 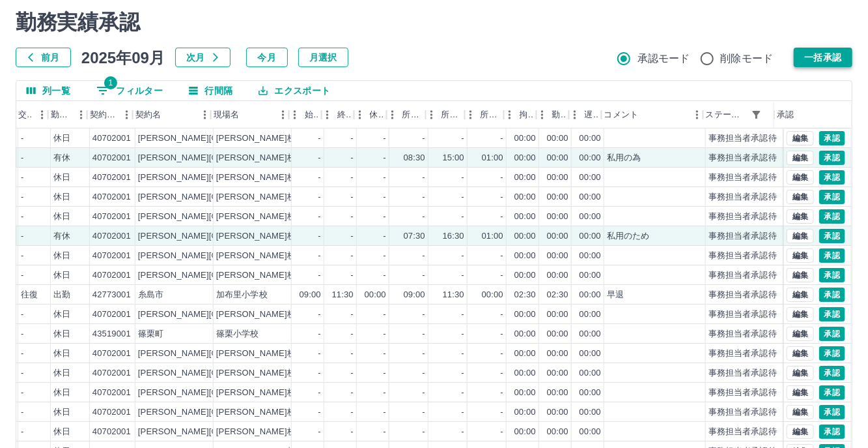 What do you see at coordinates (585, 115) in the screenshot?
I see `div: 遅刻等` at bounding box center [585, 115].